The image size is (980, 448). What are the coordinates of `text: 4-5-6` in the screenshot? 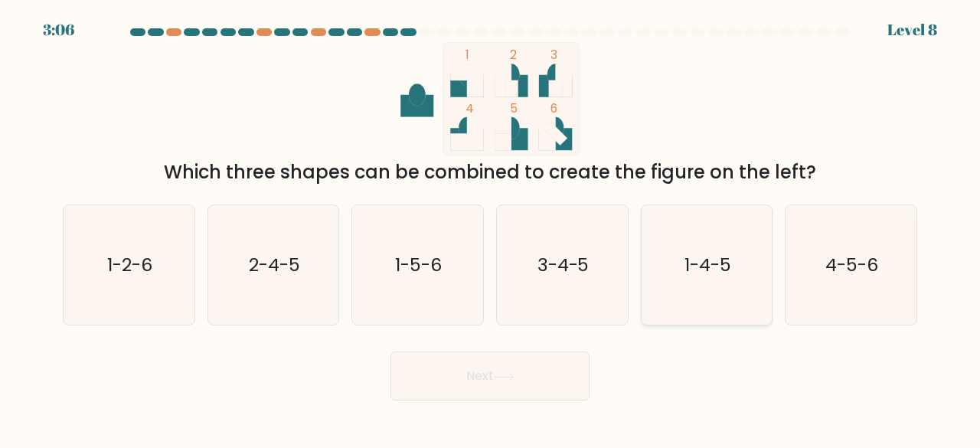 It's located at (852, 264).